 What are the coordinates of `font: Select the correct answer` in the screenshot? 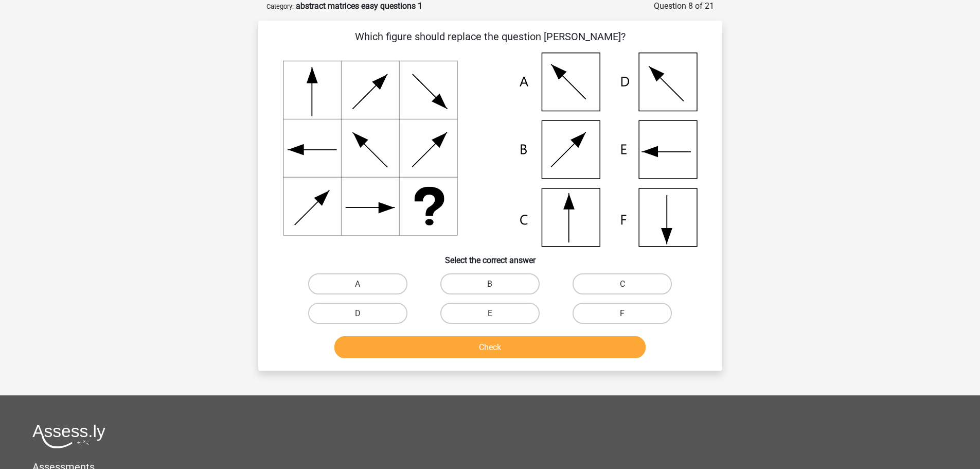 It's located at (490, 260).